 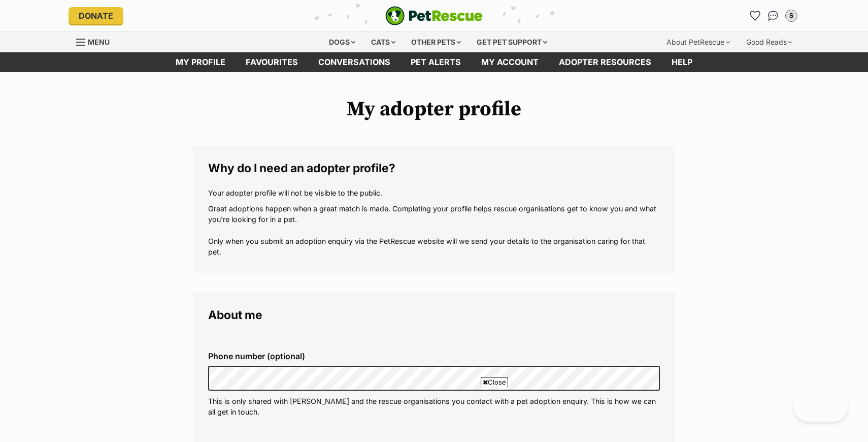 I want to click on div: Good Reads, so click(x=769, y=42).